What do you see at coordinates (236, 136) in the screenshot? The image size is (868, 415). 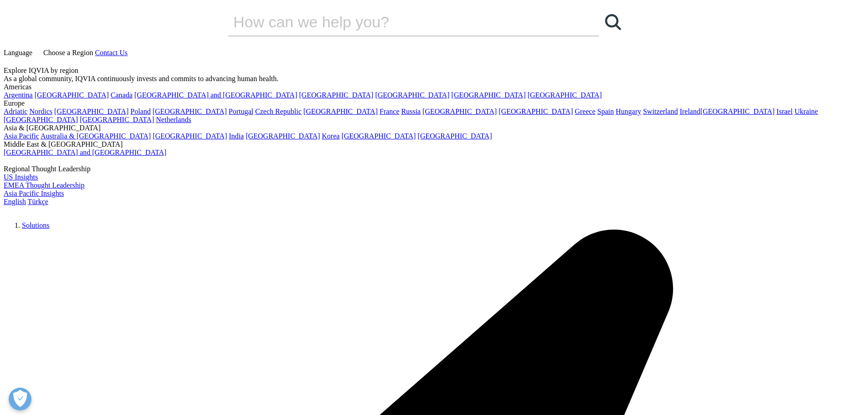 I see `a: India` at bounding box center [236, 136].